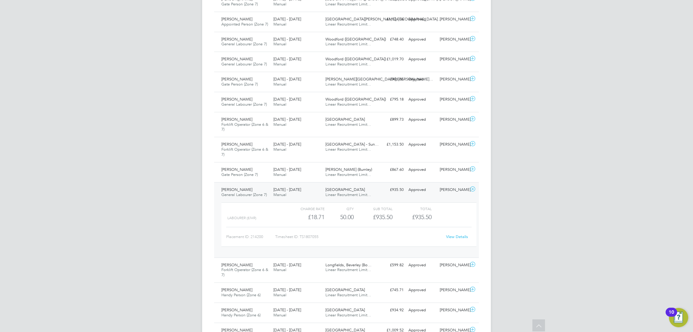 The image size is (693, 332). Describe the element at coordinates (305, 217) in the screenshot. I see `div: £18.71` at that location.